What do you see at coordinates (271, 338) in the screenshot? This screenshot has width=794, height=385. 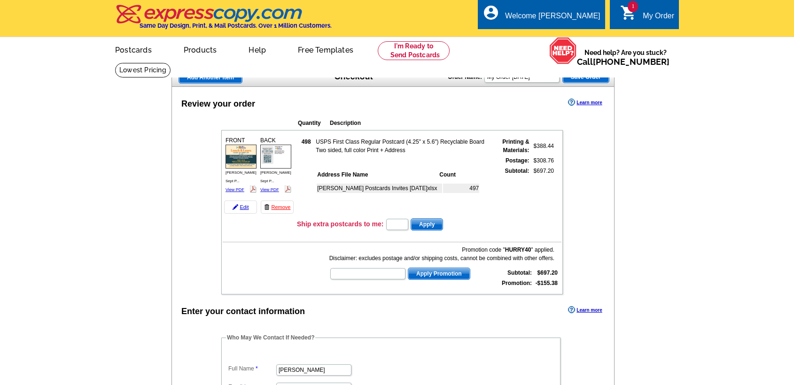 I see `legend: Who May We Contact If Needed?` at bounding box center [271, 338].